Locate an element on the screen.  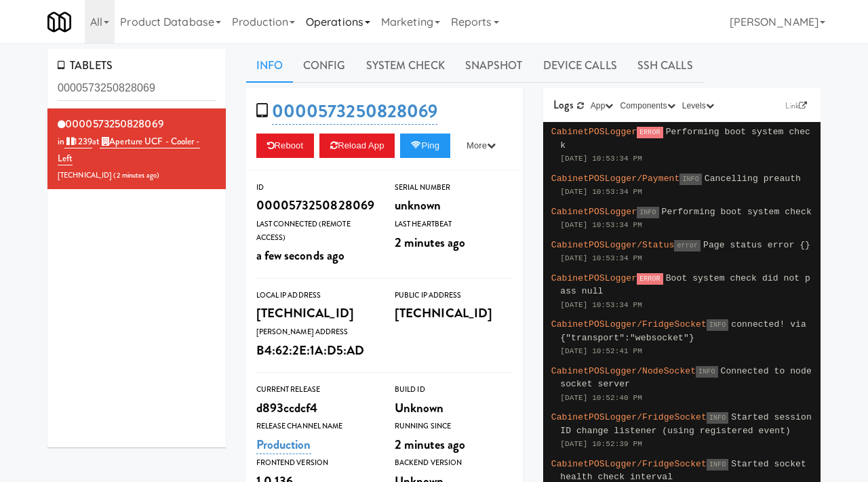
span: in is located at coordinates (74, 142).